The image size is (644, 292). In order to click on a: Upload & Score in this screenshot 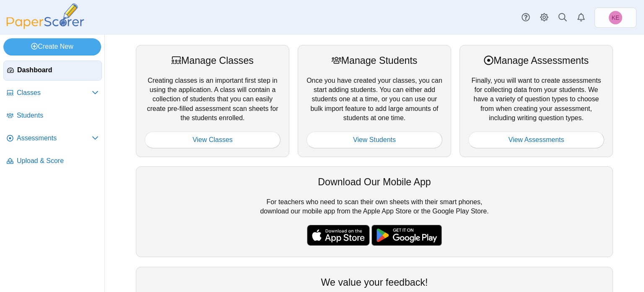, I will do `click(53, 161)`.